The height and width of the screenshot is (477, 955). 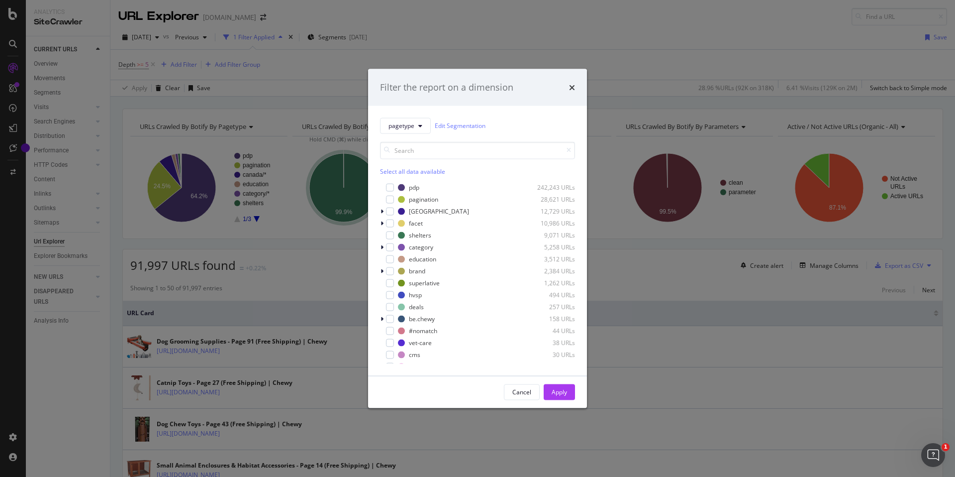 I want to click on div: 12,729 URLs, so click(x=551, y=211).